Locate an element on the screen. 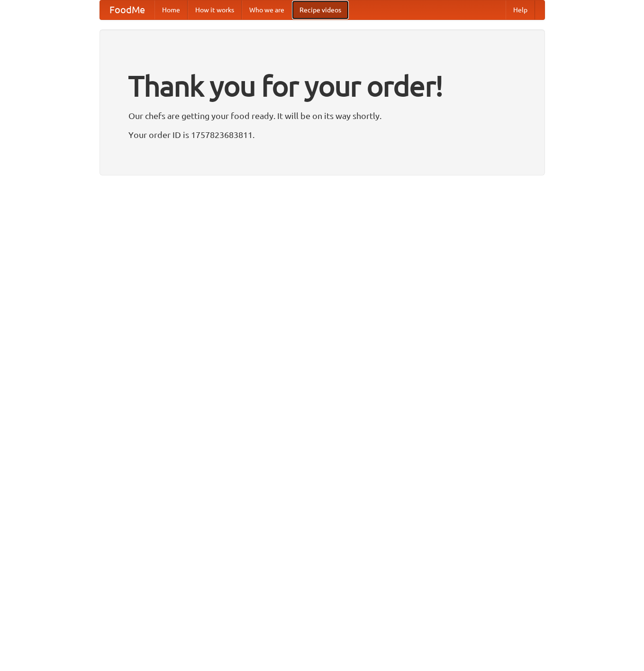  p: Our chefs are getting your food ready. It will be on its way shortly. is located at coordinates (322, 116).